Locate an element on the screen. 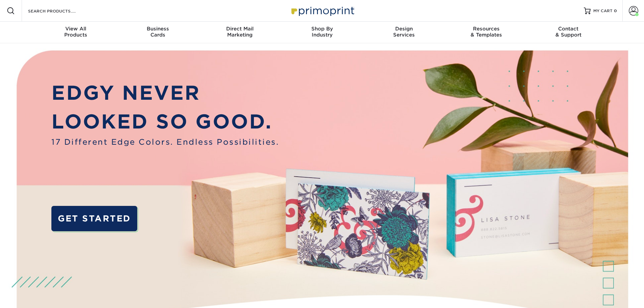 This screenshot has height=308, width=644. input: SEARCH PRODUCTS..... is located at coordinates (60, 11).